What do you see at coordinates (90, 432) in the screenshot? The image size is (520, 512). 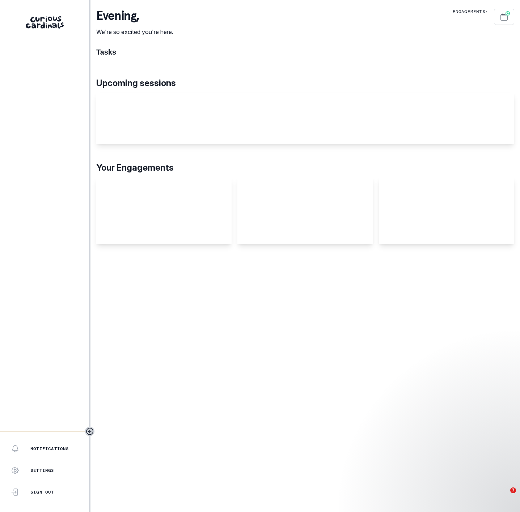 I see `button: Toggle sidebar` at bounding box center [90, 432].